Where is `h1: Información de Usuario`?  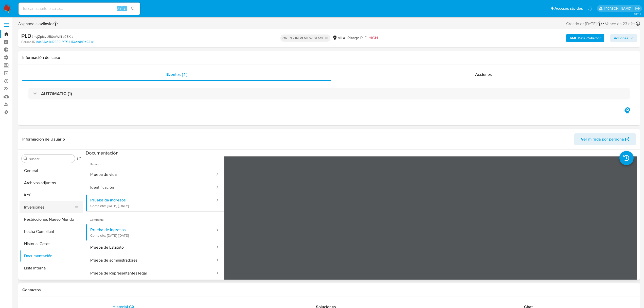
h1: Información de Usuario is located at coordinates (43, 139).